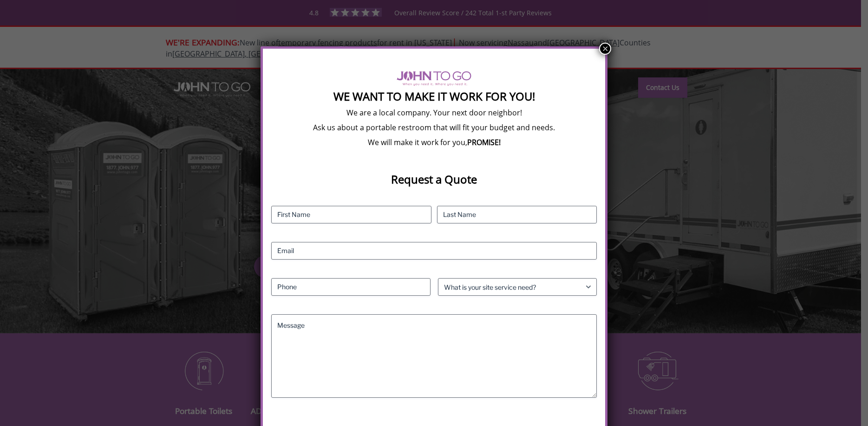 The height and width of the screenshot is (426, 868). What do you see at coordinates (605, 49) in the screenshot?
I see `button: Close` at bounding box center [605, 49].